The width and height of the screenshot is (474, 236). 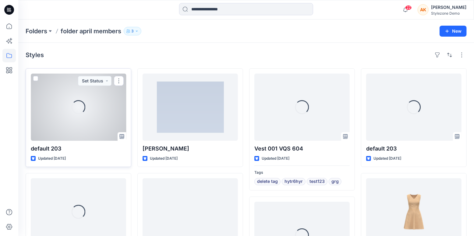 I want to click on span: hytr6hyr, so click(x=294, y=181).